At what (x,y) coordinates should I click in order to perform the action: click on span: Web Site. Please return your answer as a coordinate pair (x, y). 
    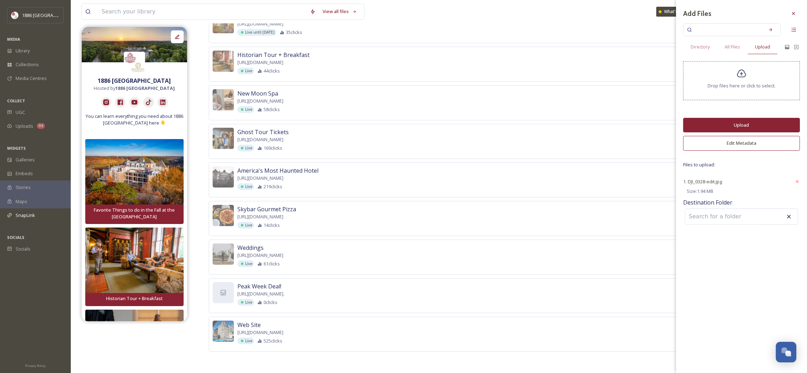
    Looking at the image, I should click on (249, 325).